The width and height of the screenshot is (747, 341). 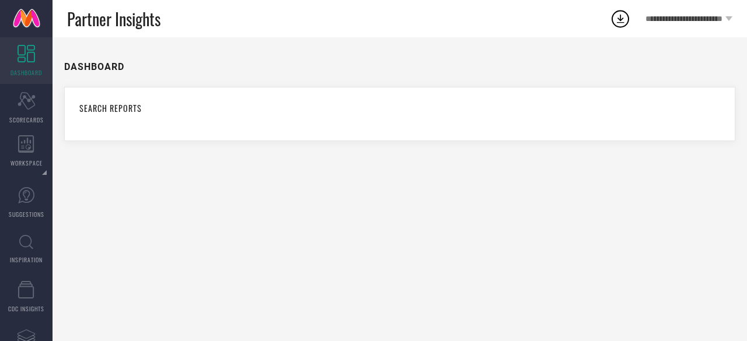 What do you see at coordinates (26, 72) in the screenshot?
I see `span: DASHBOARD` at bounding box center [26, 72].